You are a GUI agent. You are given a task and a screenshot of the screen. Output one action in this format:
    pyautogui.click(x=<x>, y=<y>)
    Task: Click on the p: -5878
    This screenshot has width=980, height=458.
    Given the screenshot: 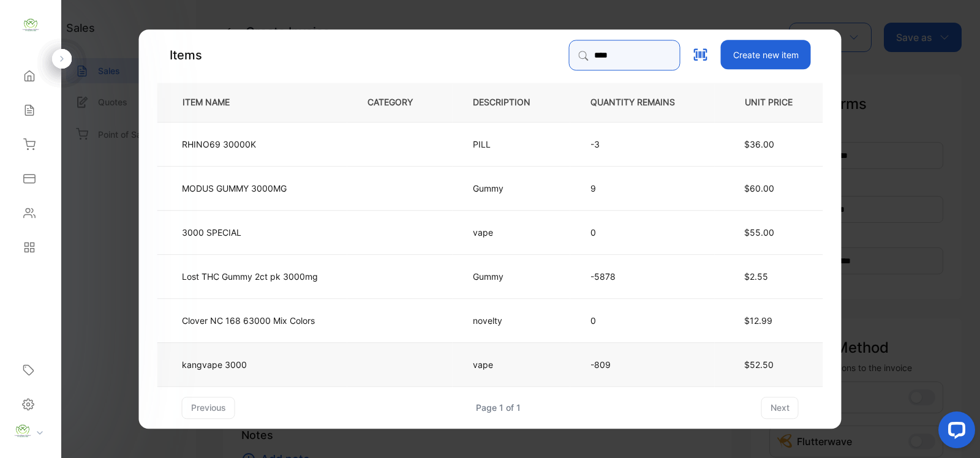 What is the action you would take?
    pyautogui.click(x=643, y=276)
    